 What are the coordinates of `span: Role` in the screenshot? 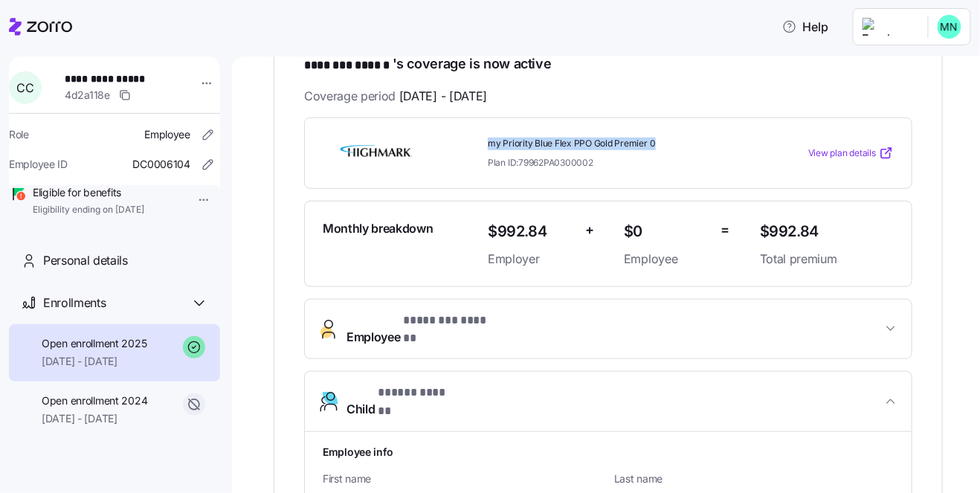 It's located at (19, 134).